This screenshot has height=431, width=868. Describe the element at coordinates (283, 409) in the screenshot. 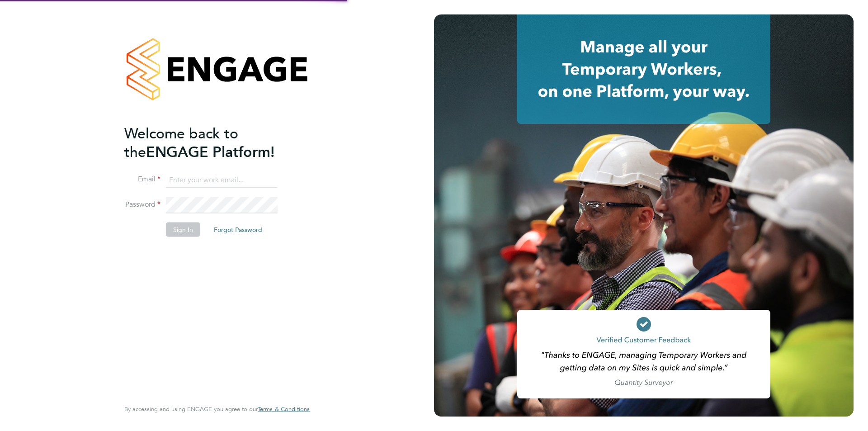

I see `span: Terms & Conditions` at that location.